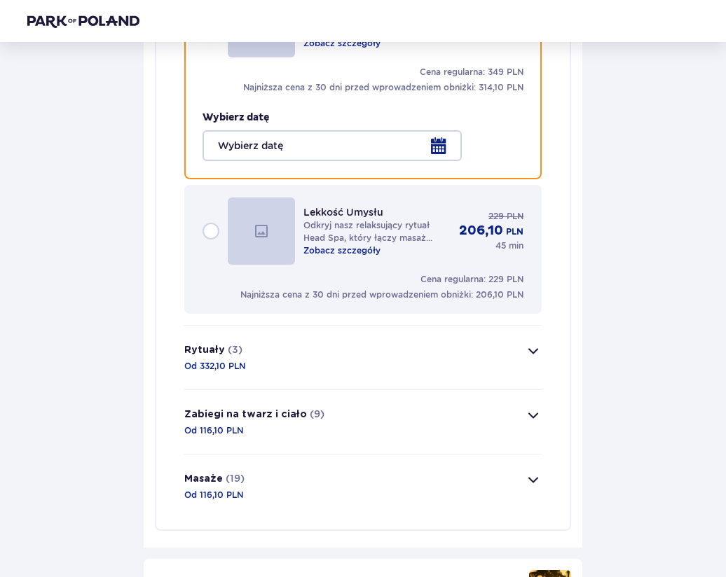 Image resolution: width=726 pixels, height=577 pixels. Describe the element at coordinates (317, 414) in the screenshot. I see `p: (9)` at that location.